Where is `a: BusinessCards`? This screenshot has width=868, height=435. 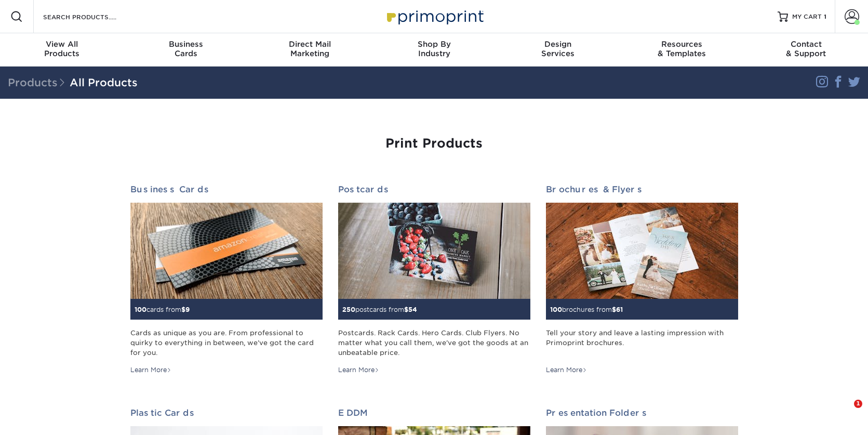 a: BusinessCards is located at coordinates (186, 50).